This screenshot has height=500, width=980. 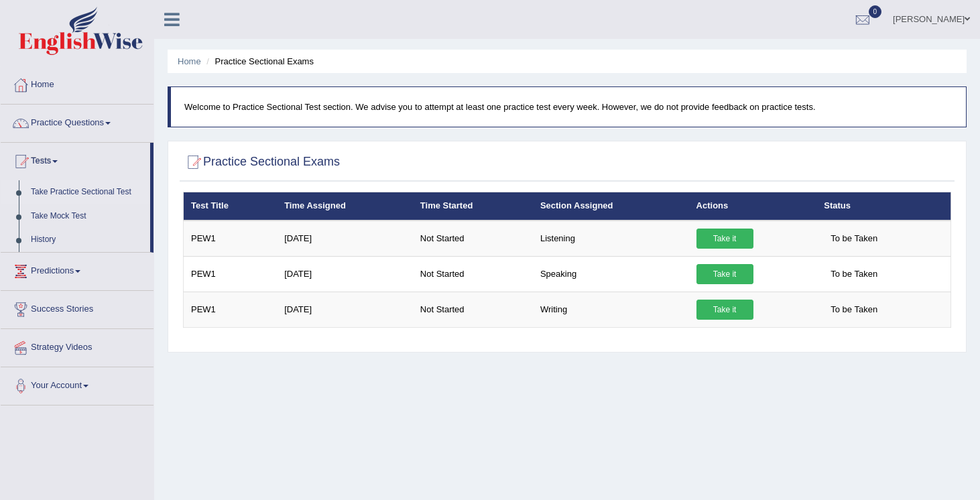 What do you see at coordinates (753, 206) in the screenshot?
I see `th: Actions` at bounding box center [753, 206].